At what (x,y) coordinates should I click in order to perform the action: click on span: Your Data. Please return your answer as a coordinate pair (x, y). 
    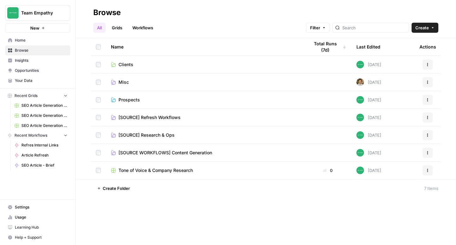
    Looking at the image, I should click on (41, 81).